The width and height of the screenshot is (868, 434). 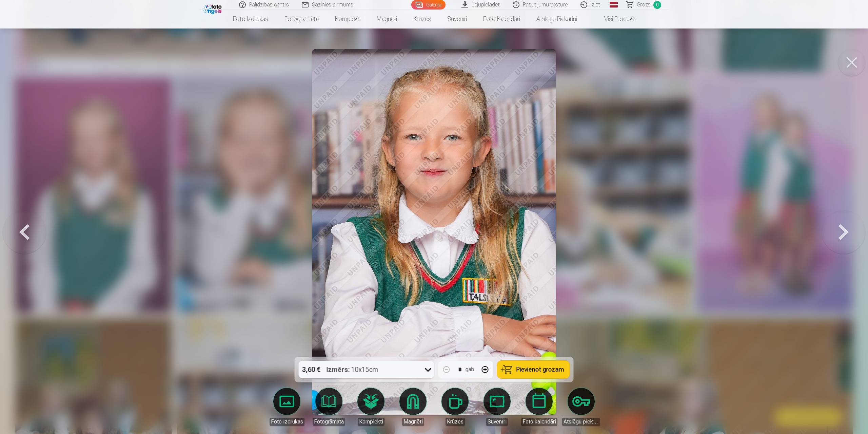 What do you see at coordinates (311, 370) in the screenshot?
I see `div: 3,60 €` at bounding box center [311, 370].